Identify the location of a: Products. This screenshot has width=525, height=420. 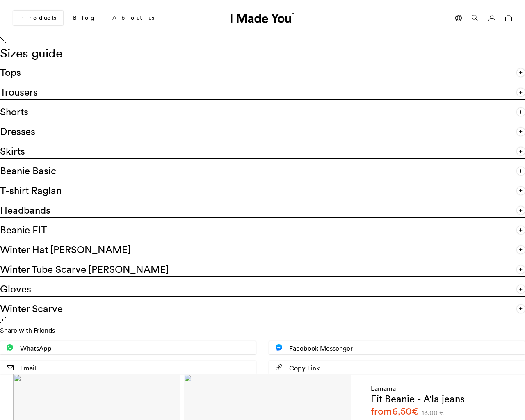
(38, 18).